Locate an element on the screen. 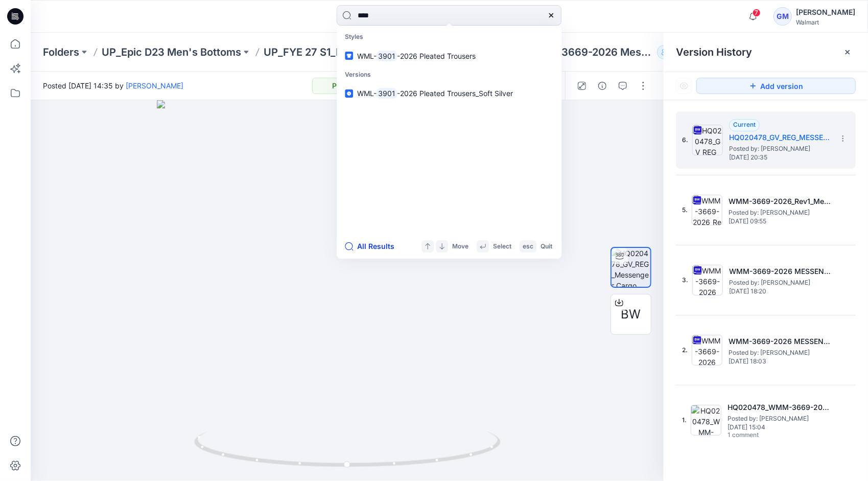 This screenshot has height=481, width=868. p: Move is located at coordinates (461, 246).